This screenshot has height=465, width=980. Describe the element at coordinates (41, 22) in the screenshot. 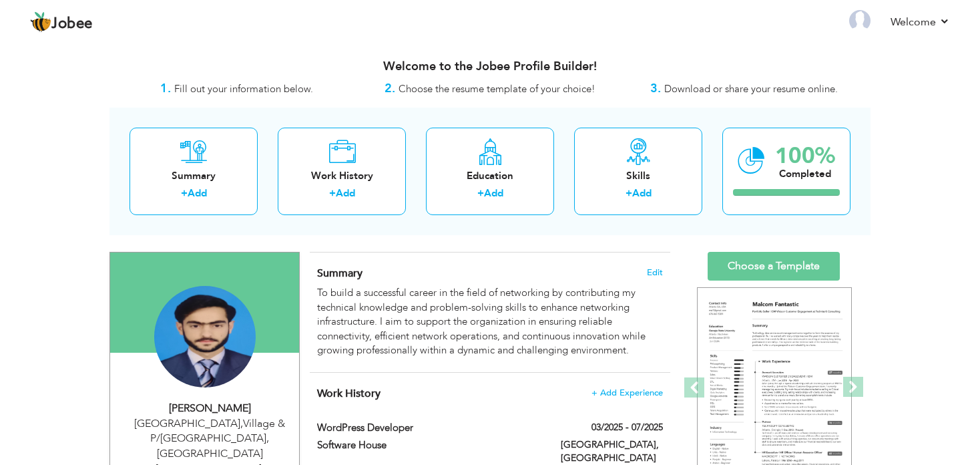

I see `img: jobee.io` at that location.